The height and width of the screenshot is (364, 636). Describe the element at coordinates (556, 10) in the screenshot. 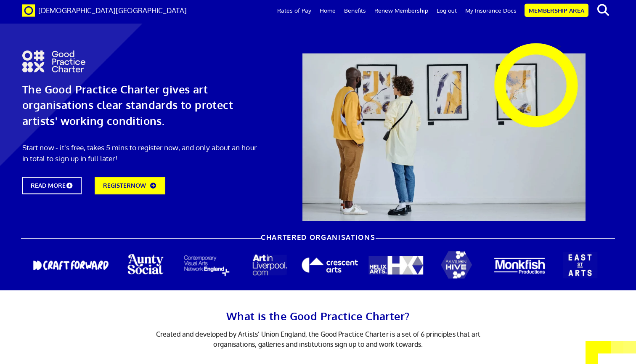

I see `a: Membership Area` at that location.